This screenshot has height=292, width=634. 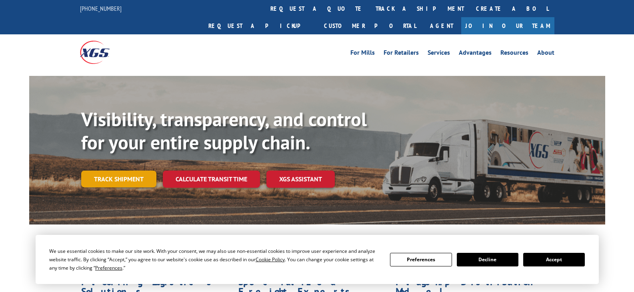 I want to click on button: Accept, so click(x=554, y=260).